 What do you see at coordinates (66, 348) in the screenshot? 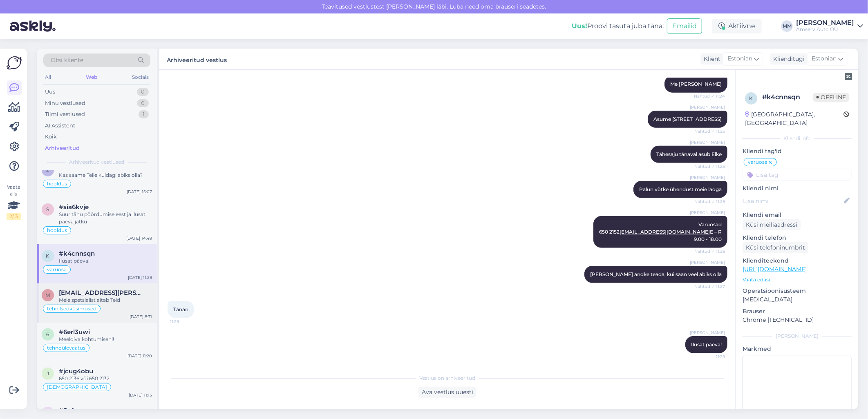
I see `span: tehnoülevaatus` at bounding box center [66, 348].